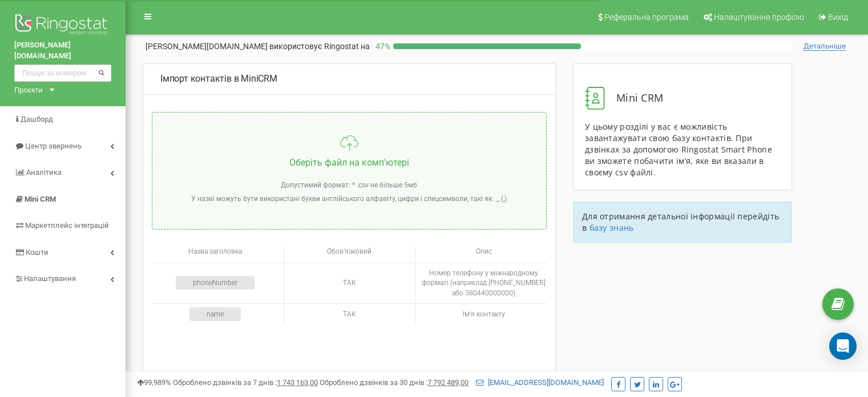 The image size is (868, 397). I want to click on div: Проєкти, so click(28, 90).